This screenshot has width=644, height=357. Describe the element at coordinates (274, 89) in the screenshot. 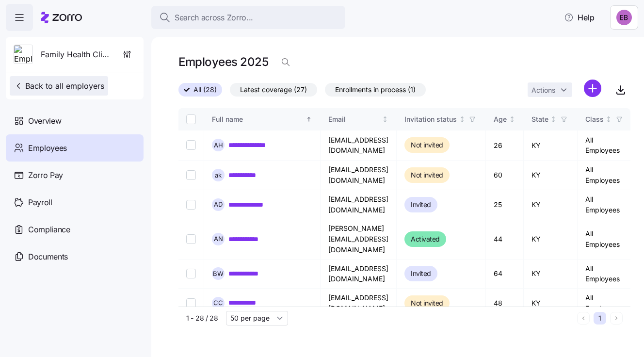

I see `span: Latest coverage (27)` at that location.